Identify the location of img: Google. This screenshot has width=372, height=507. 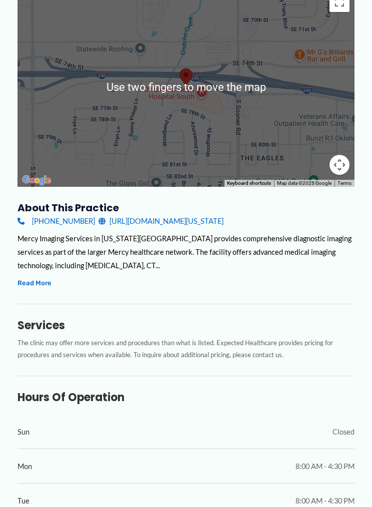
(36, 181).